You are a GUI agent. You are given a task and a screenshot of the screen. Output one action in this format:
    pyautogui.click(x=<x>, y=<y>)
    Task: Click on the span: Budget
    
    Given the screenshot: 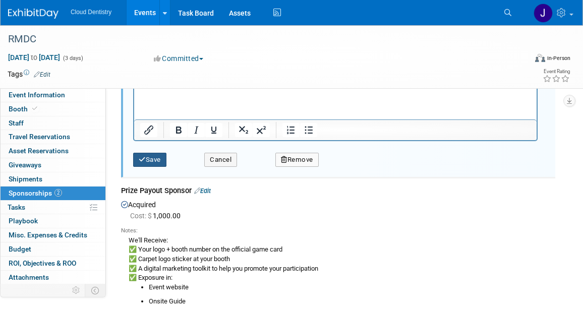 What is the action you would take?
    pyautogui.click(x=20, y=249)
    